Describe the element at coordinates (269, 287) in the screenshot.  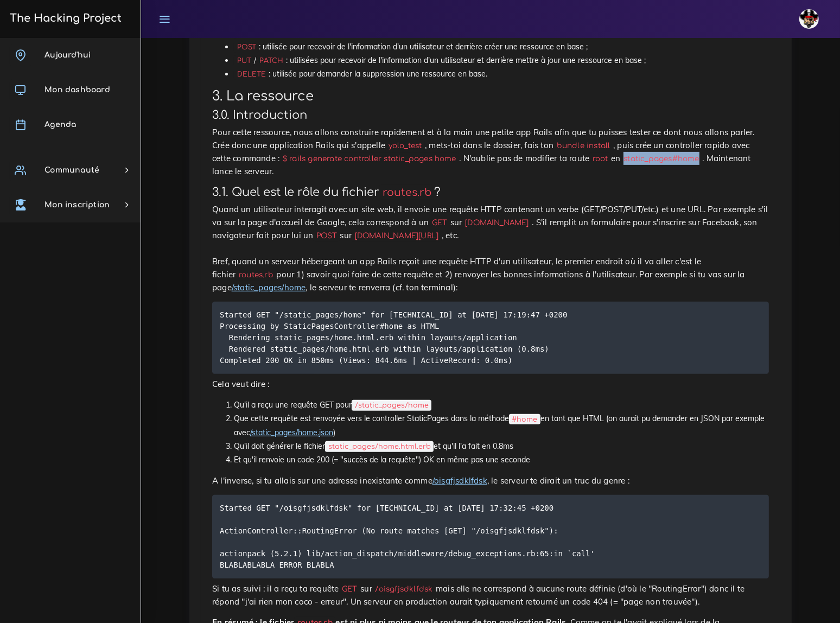
I see `a: /static_pages/home` at that location.